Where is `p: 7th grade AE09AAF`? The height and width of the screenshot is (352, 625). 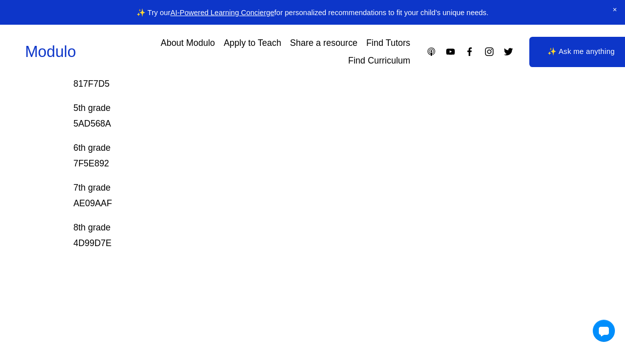 p: 7th grade AE09AAF is located at coordinates (289, 195).